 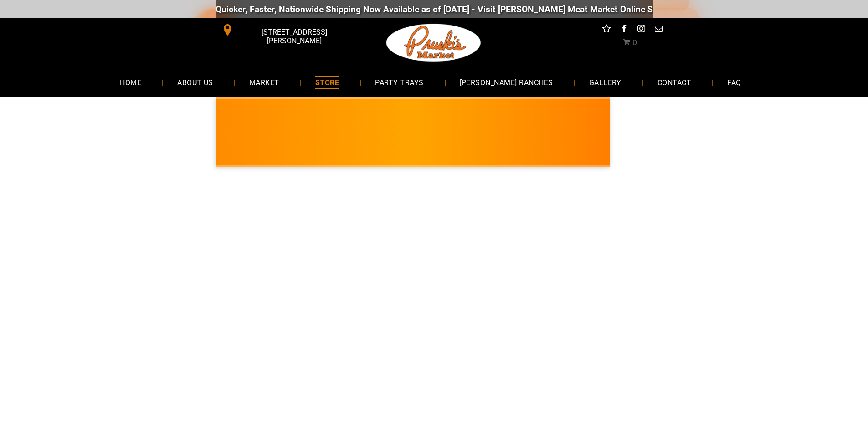 I want to click on a: PARTY TRAYS, so click(x=399, y=82).